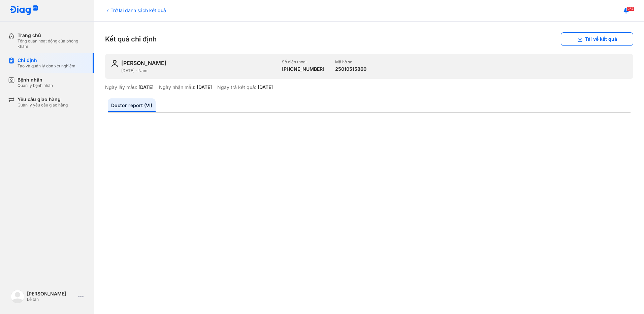 This screenshot has height=314, width=644. What do you see at coordinates (303, 62) in the screenshot?
I see `div: Số điện thoại` at bounding box center [303, 62].